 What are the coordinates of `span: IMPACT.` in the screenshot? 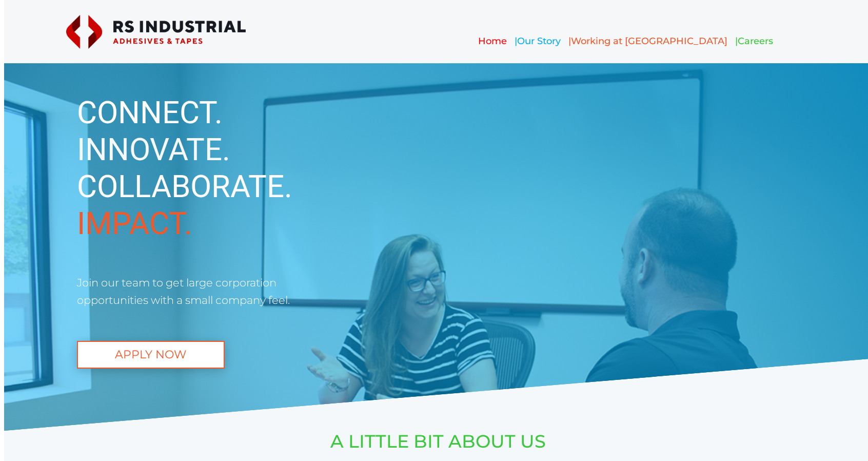 It's located at (134, 223).